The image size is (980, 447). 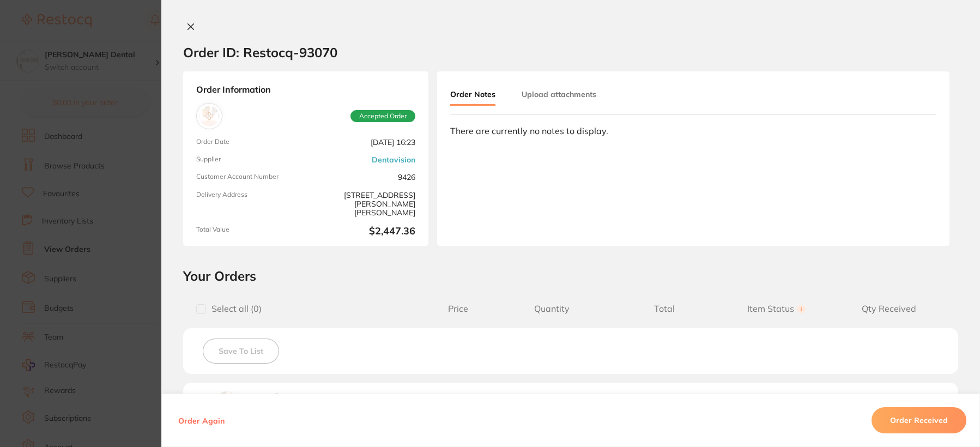 I want to click on div: There are currently no notes to display., so click(x=694, y=131).